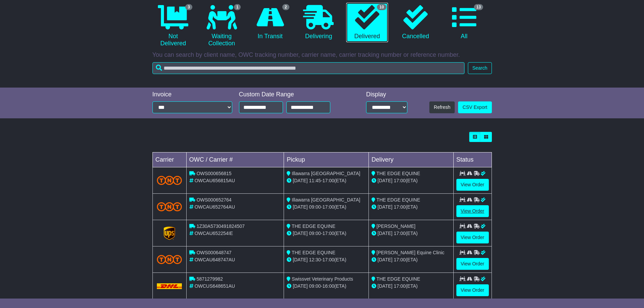 This screenshot has height=308, width=644. I want to click on span: OWS000648747, so click(214, 252).